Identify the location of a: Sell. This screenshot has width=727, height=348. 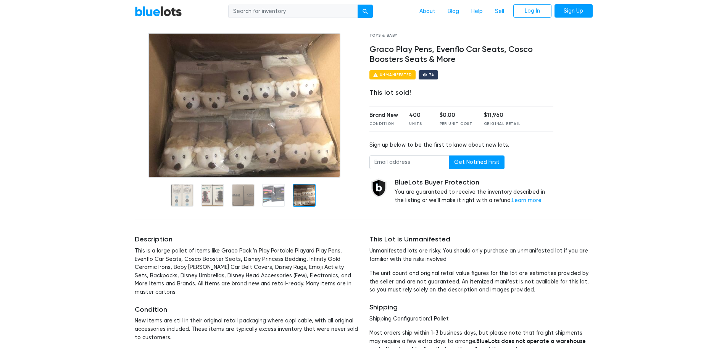
(500, 11).